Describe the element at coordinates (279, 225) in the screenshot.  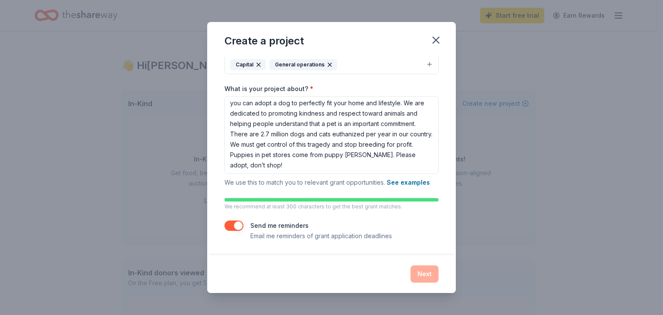
I see `label: Send me reminders` at that location.